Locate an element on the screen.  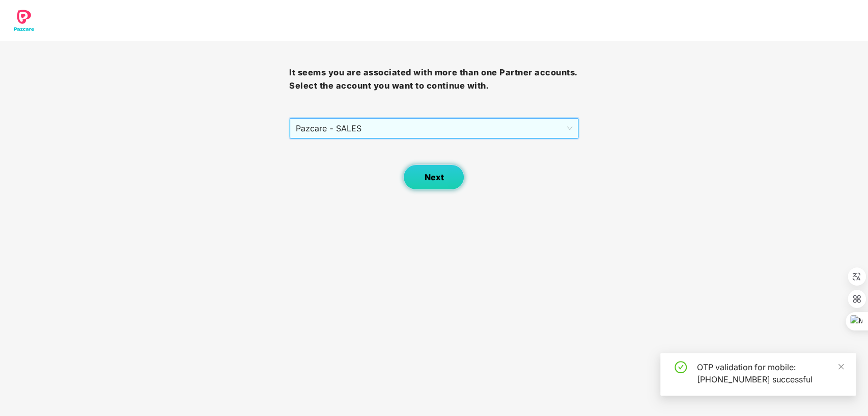
h3: It seems you are associated with more than one Partner accounts. Select the account you want to c... is located at coordinates (434, 79).